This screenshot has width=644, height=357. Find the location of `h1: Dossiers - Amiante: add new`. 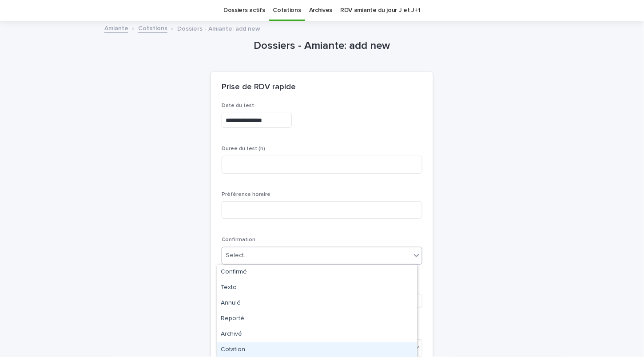

h1: Dossiers - Amiante: add new is located at coordinates (322, 46).